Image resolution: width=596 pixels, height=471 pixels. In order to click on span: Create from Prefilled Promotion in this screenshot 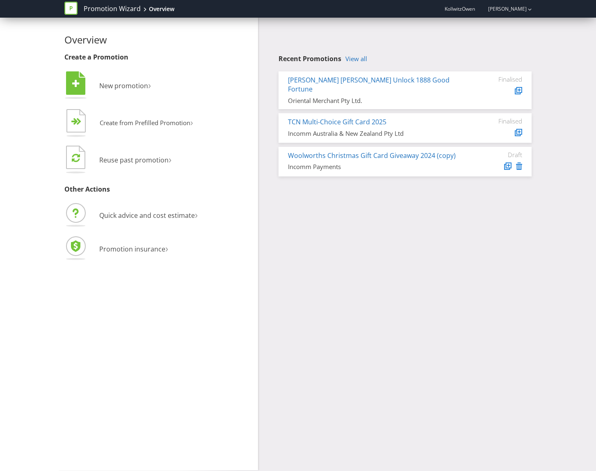, I will do `click(145, 123)`.